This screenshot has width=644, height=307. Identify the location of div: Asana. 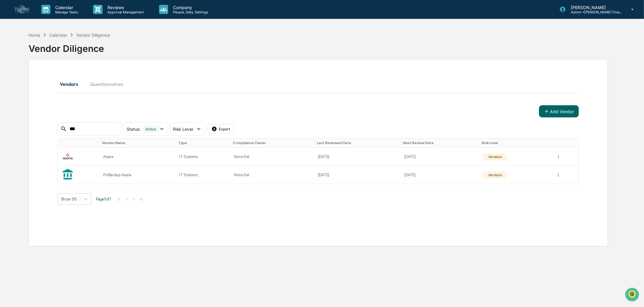
(138, 156).